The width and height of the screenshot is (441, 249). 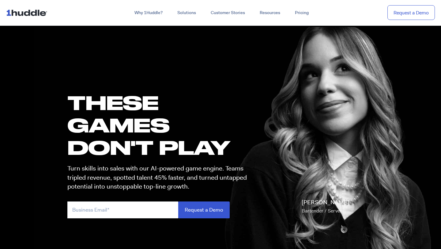 What do you see at coordinates (160, 125) in the screenshot?
I see `h1: these GAMES DON'T PLAY` at bounding box center [160, 125].